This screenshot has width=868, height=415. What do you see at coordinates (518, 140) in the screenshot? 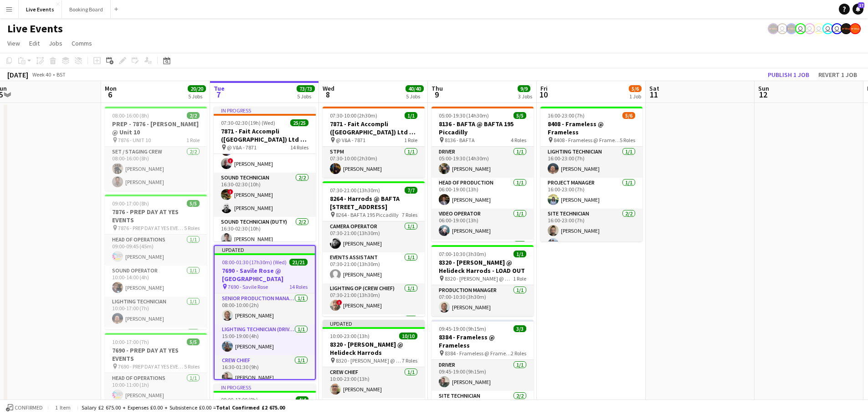
I see `span: 4 Roles` at bounding box center [518, 140].